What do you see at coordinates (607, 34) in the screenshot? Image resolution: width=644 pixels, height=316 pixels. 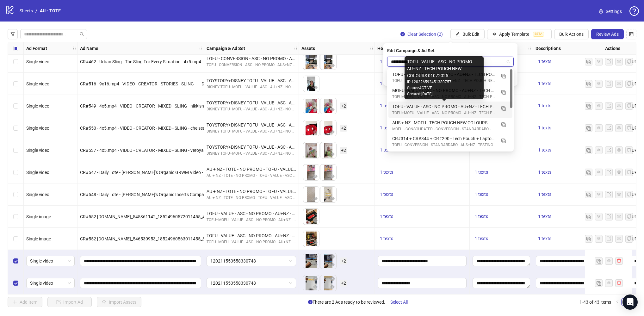 I see `span: Review Ads` at bounding box center [607, 34].